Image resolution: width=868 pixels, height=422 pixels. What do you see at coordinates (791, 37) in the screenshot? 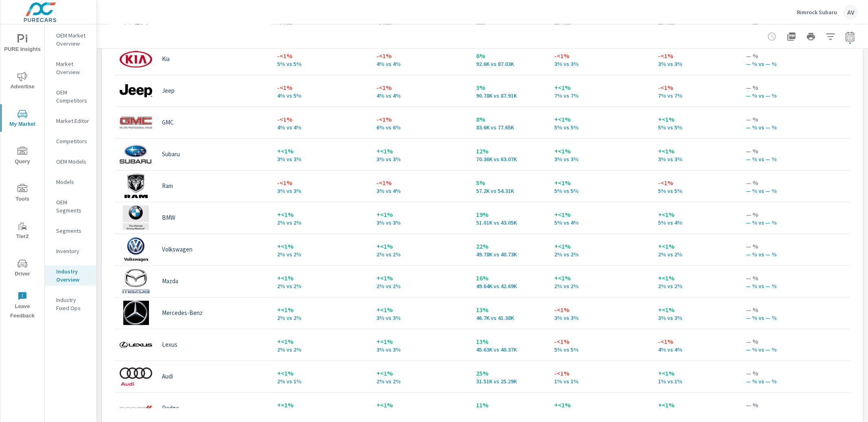
I see `button: "Export Report to PDF"` at bounding box center [791, 37].